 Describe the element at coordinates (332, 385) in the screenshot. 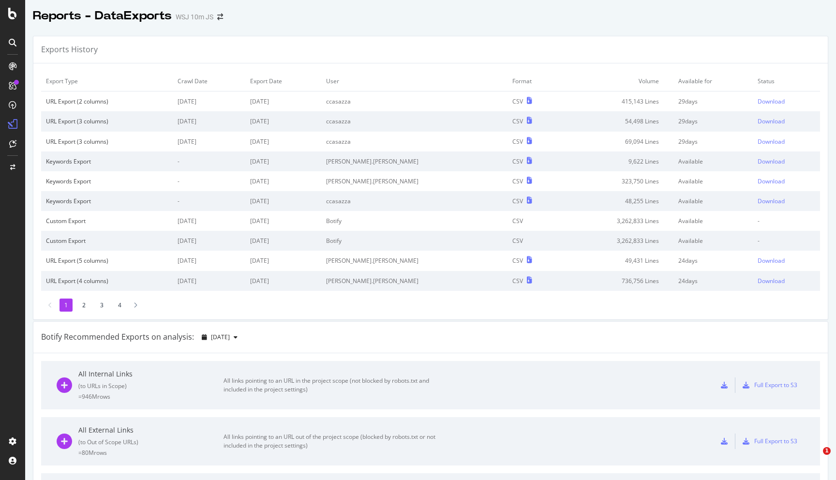

I see `div: All links pointing to an URL in the project scope (not blocked by robots.txt and included in the ...` at that location.